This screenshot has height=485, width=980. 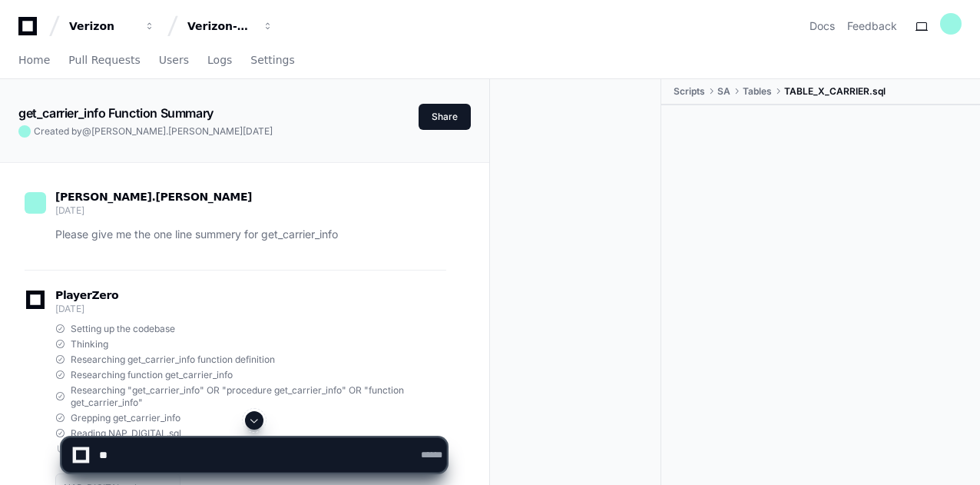 I want to click on span: Researching "get_carrier_info" OR "procedure get_carrier_info" OR "function get_carrier_info", so click(x=258, y=397).